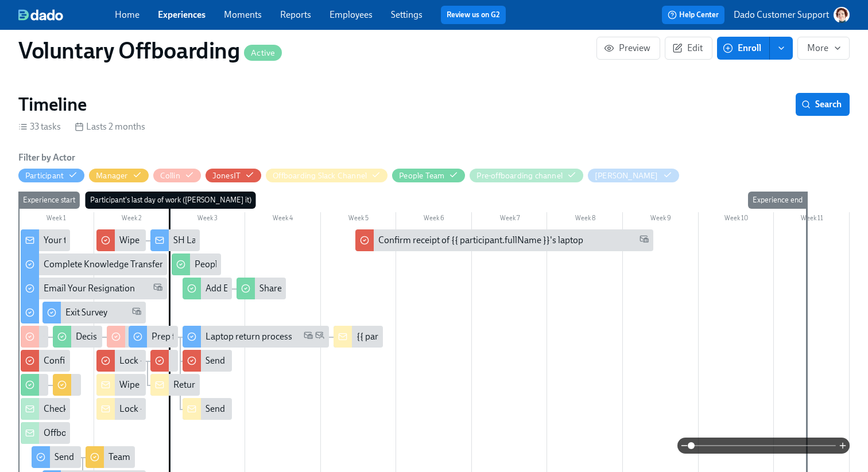 Image resolution: width=868 pixels, height=472 pixels. Describe the element at coordinates (52, 105) in the screenshot. I see `h2: Timeline` at that location.